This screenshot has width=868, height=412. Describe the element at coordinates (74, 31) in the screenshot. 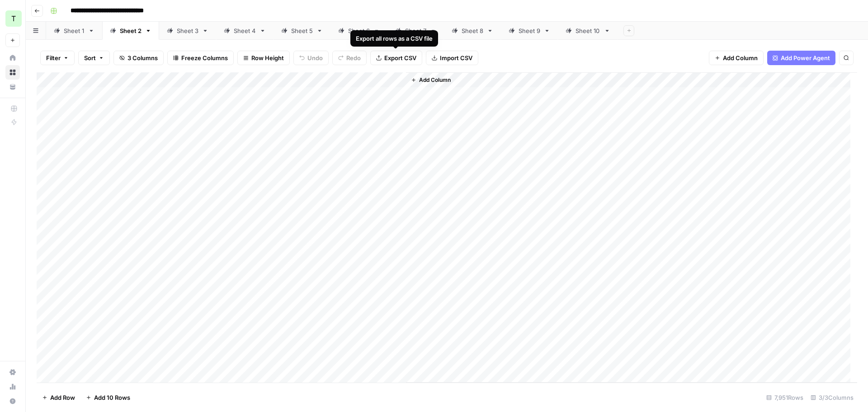

I see `a: Sheet 1` at that location.